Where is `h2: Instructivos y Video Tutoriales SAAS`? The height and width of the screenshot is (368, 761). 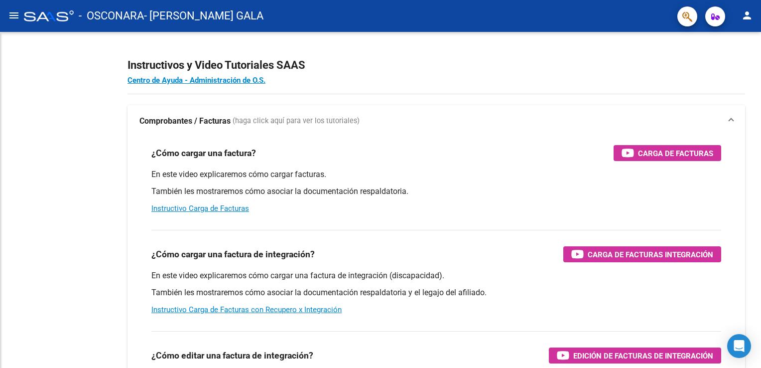 h2: Instructivos y Video Tutoriales SAAS is located at coordinates (436, 65).